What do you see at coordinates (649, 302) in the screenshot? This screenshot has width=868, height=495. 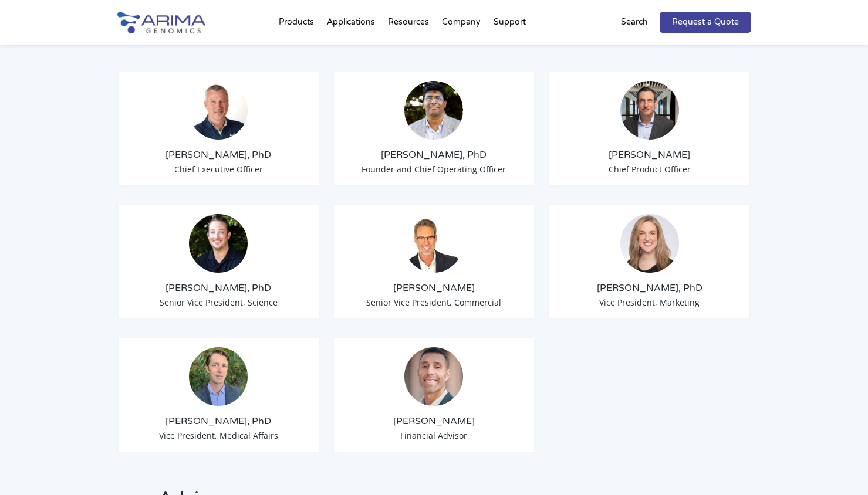 I see `span: Vice President, Marketing` at bounding box center [649, 302].